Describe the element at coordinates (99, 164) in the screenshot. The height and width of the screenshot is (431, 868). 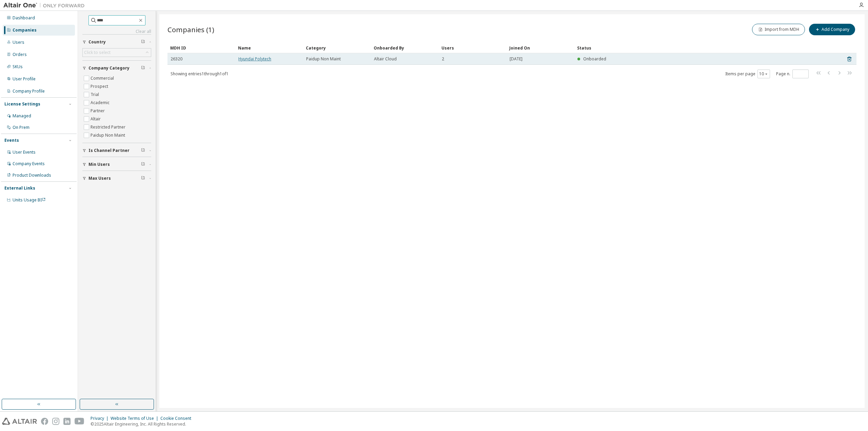
I see `span: Min Users` at that location.